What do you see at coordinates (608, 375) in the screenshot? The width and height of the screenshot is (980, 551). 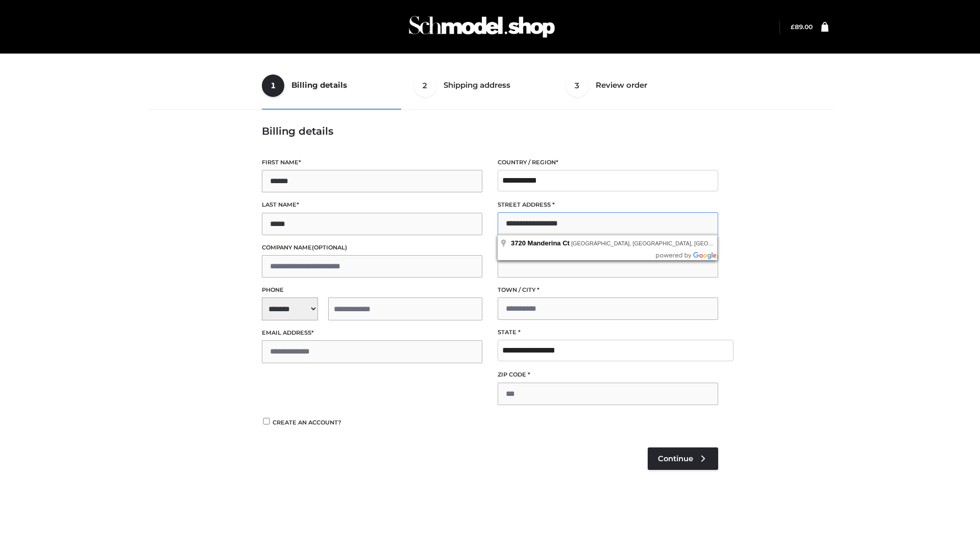 I see `label: ZIP Code` at bounding box center [608, 375].